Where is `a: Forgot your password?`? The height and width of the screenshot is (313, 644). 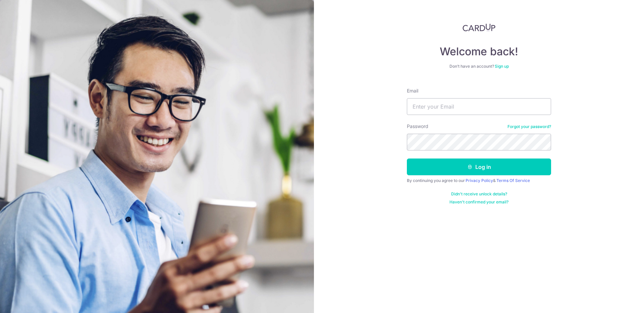
a: Forgot your password? is located at coordinates (529, 127).